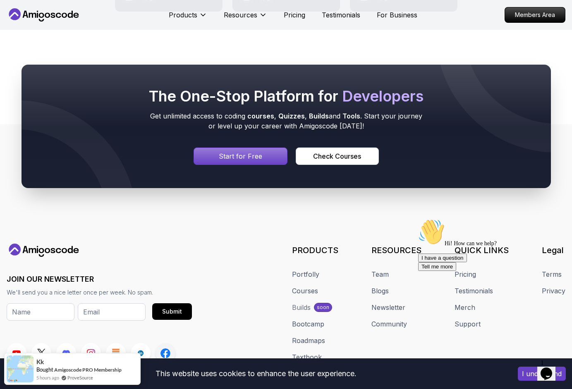 The height and width of the screenshot is (389, 572). What do you see at coordinates (40, 361) in the screenshot?
I see `span: Kk` at bounding box center [40, 361].